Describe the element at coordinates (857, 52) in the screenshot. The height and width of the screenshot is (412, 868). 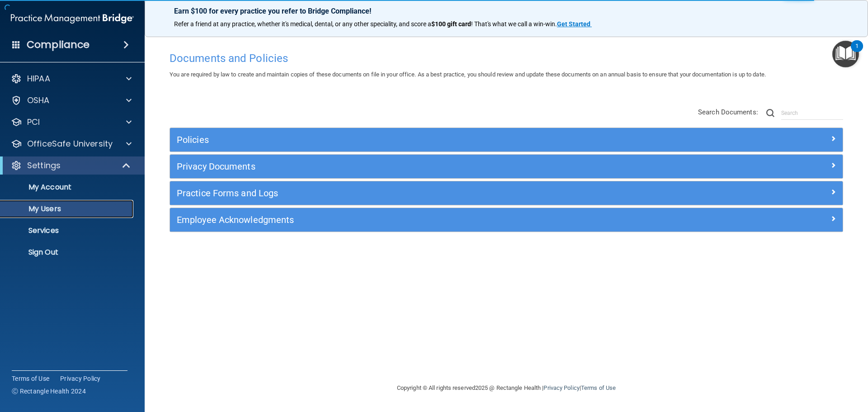
I see `div: 1` at that location.